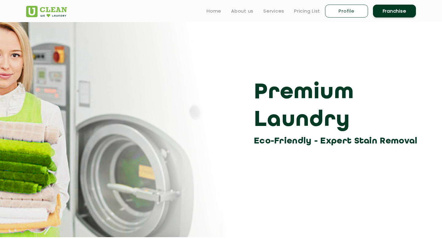 Image resolution: width=442 pixels, height=239 pixels. I want to click on h3: Eco-Friendly - Expert Stain Removal, so click(337, 141).